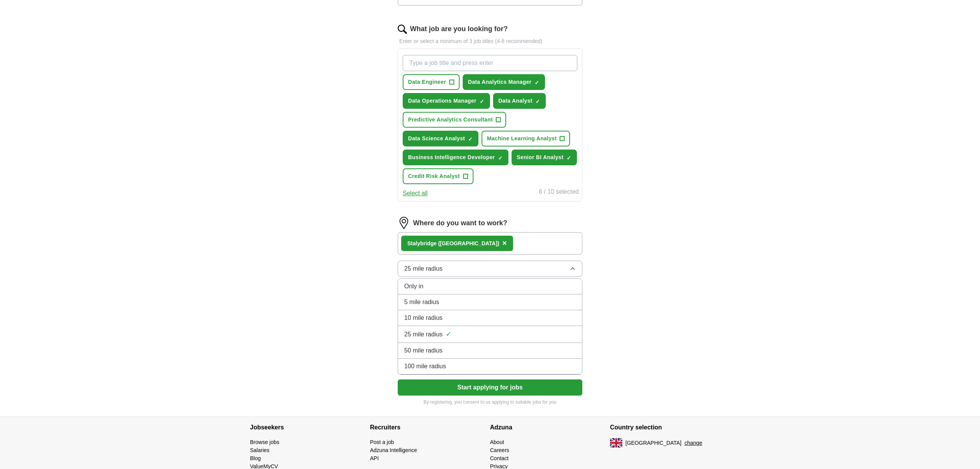  Describe the element at coordinates (260, 450) in the screenshot. I see `a: Salaries` at that location.